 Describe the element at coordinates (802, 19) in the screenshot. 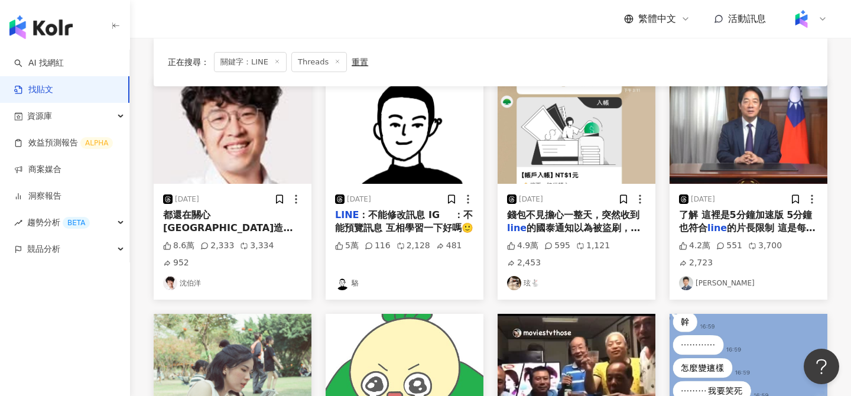

I see `img: Kolr%20app%20icon%20%281%29.png` at that location.